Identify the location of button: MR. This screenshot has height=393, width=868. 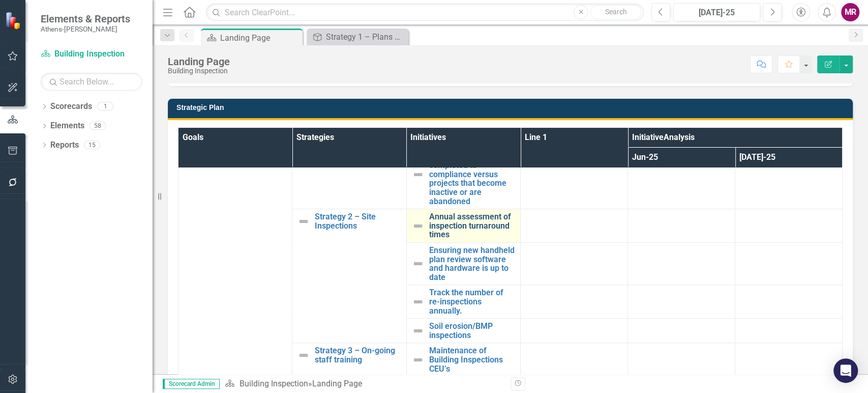
(851, 12).